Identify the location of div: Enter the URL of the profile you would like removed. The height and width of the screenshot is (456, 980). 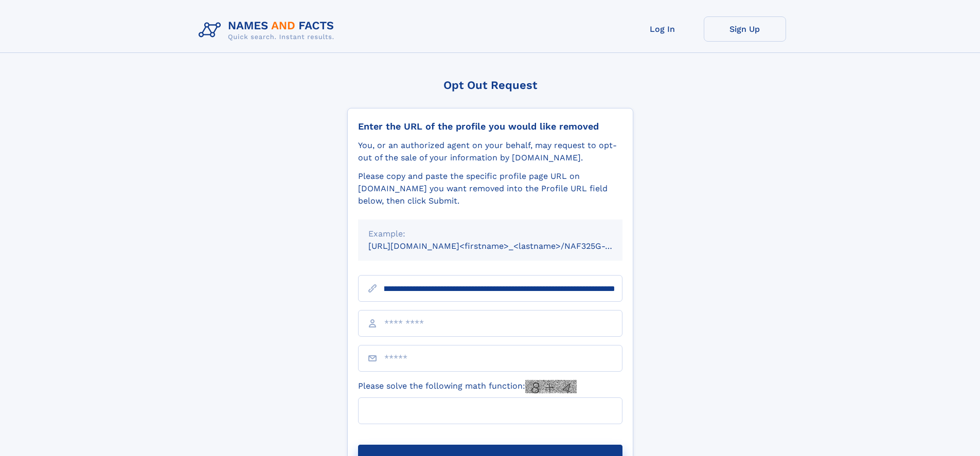
(490, 126).